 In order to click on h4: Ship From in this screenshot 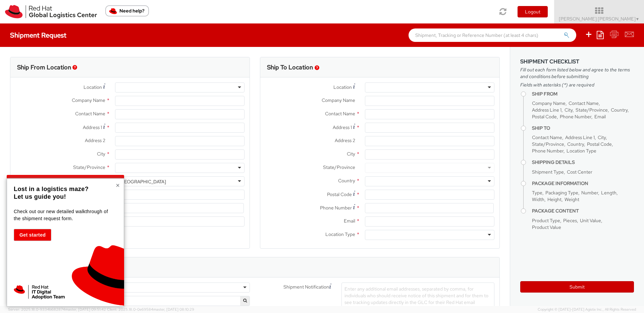, I will do `click(583, 94)`.